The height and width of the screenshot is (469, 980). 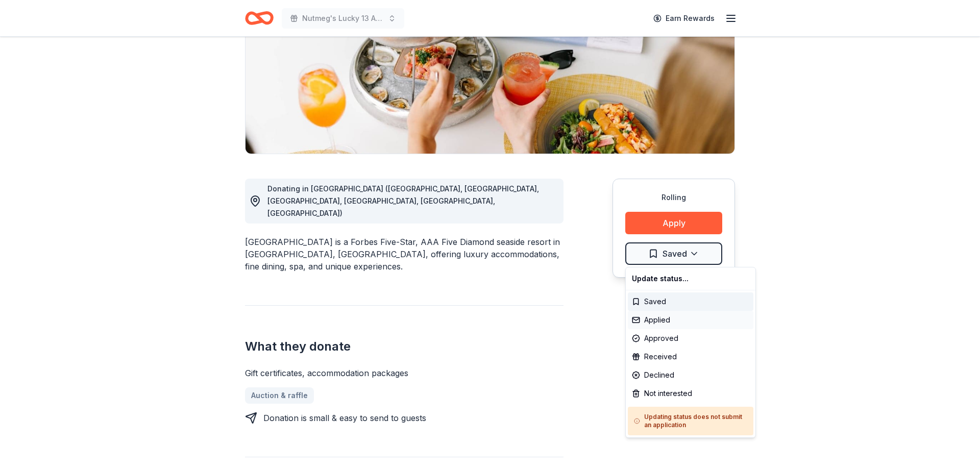 What do you see at coordinates (690, 338) in the screenshot?
I see `div: Approved` at bounding box center [690, 338].